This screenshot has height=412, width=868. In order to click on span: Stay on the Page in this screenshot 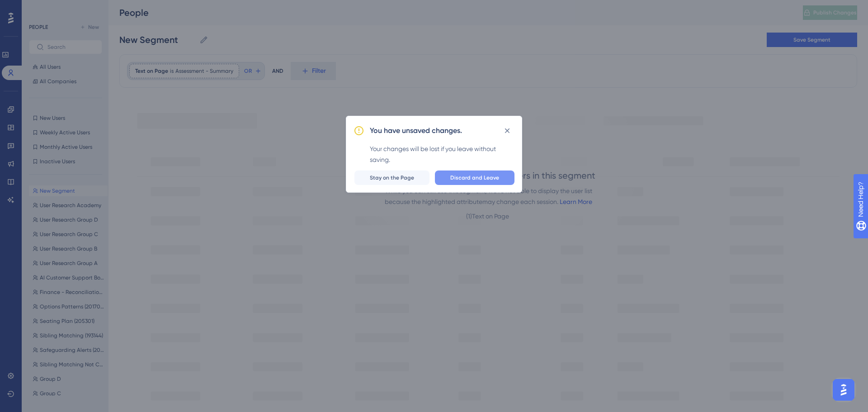, I will do `click(392, 178)`.